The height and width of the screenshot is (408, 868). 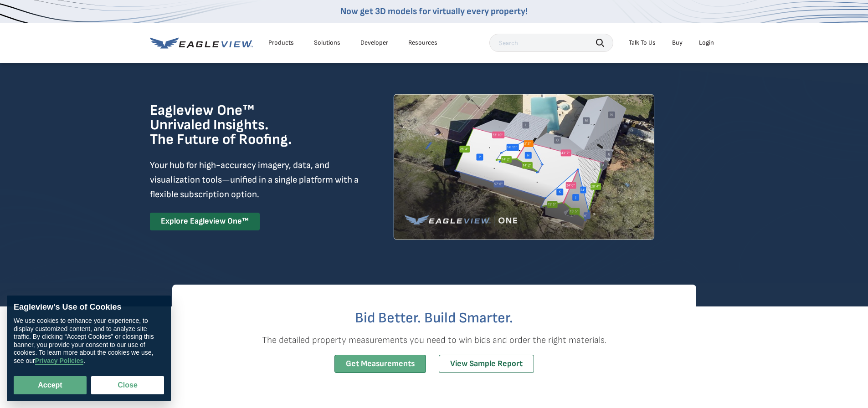 What do you see at coordinates (204, 221) in the screenshot?
I see `a: Explore Eagleview One™` at bounding box center [204, 221].